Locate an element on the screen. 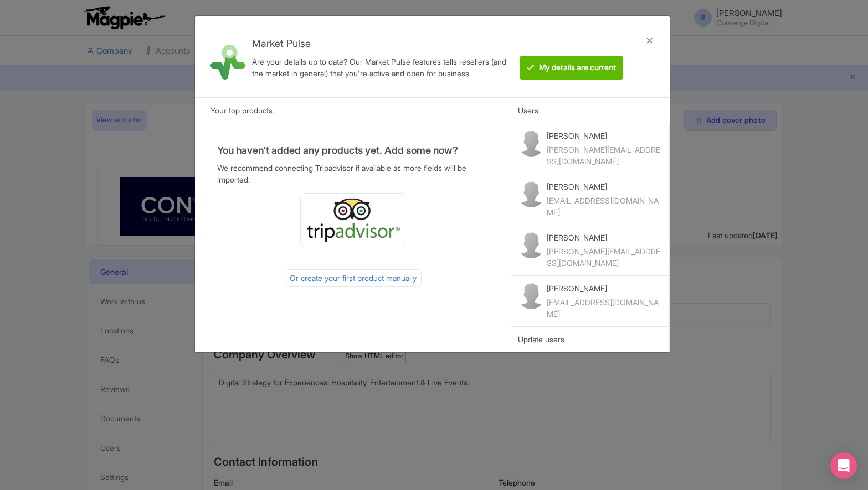 The height and width of the screenshot is (490, 868). div: Update users is located at coordinates (590, 340).